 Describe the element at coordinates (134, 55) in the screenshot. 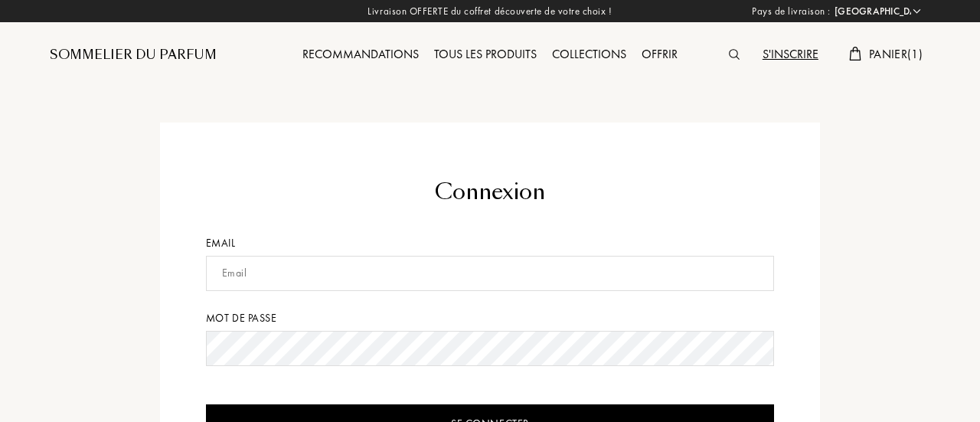

I see `a: Sommelier du Parfum` at that location.